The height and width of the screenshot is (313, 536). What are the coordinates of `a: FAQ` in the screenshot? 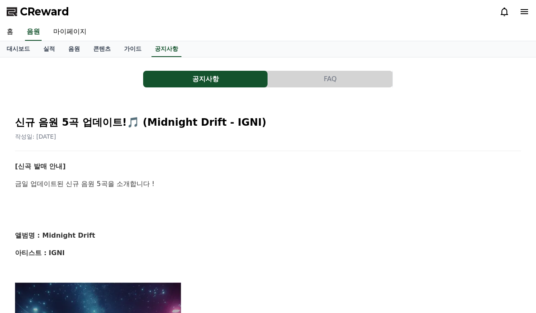 It's located at (331, 79).